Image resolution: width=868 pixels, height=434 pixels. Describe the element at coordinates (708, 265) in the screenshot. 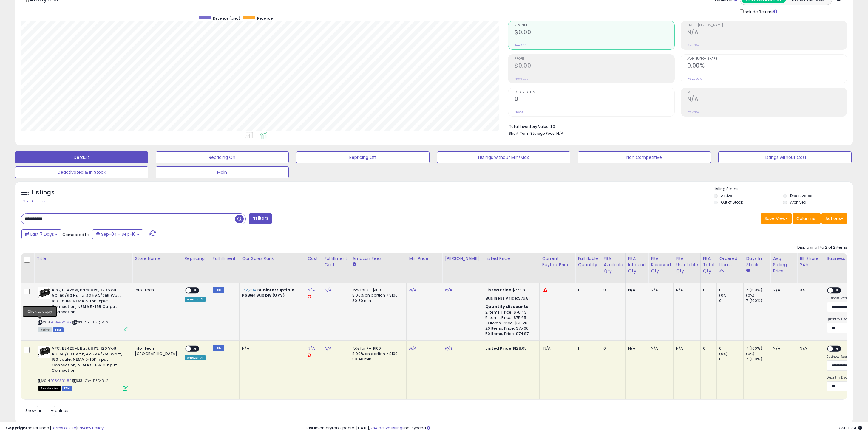

I see `div: FBA Total Qty` at that location.